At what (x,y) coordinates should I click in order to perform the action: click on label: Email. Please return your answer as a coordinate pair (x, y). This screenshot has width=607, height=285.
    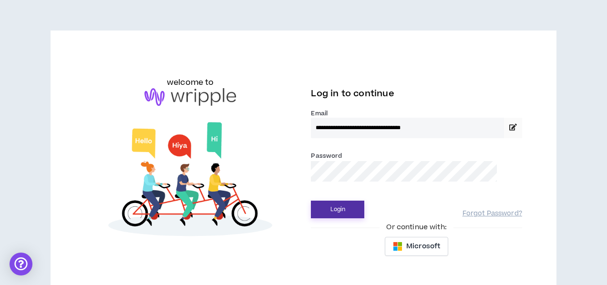
    Looking at the image, I should click on (416, 113).